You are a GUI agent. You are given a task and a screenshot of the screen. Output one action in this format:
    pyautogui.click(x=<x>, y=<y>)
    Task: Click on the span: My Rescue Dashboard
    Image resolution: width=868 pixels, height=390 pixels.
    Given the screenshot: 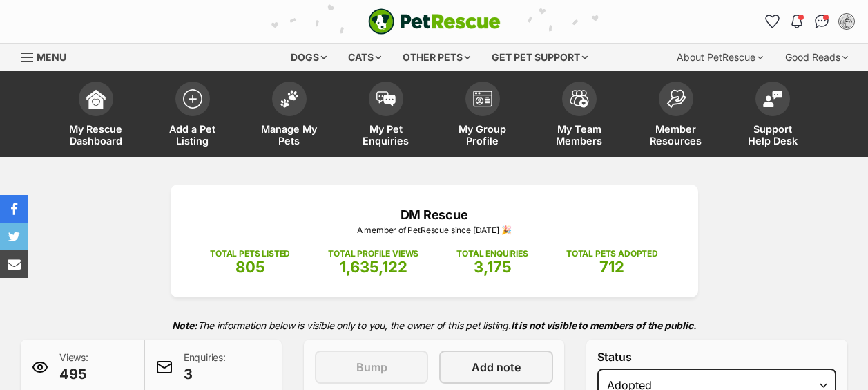 What is the action you would take?
    pyautogui.click(x=96, y=134)
    